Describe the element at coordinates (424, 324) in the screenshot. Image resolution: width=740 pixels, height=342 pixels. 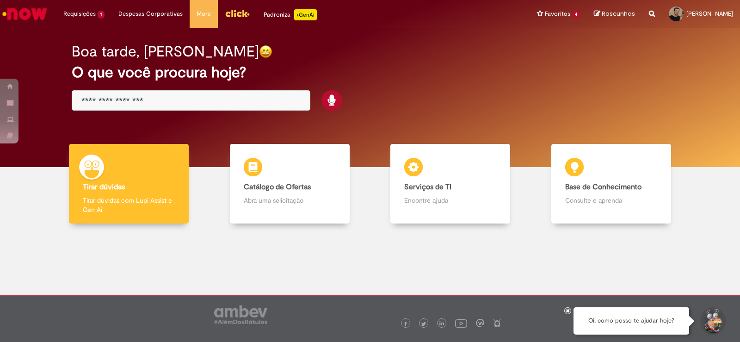
I see `img: logo_footer_twitter.png` at that location.